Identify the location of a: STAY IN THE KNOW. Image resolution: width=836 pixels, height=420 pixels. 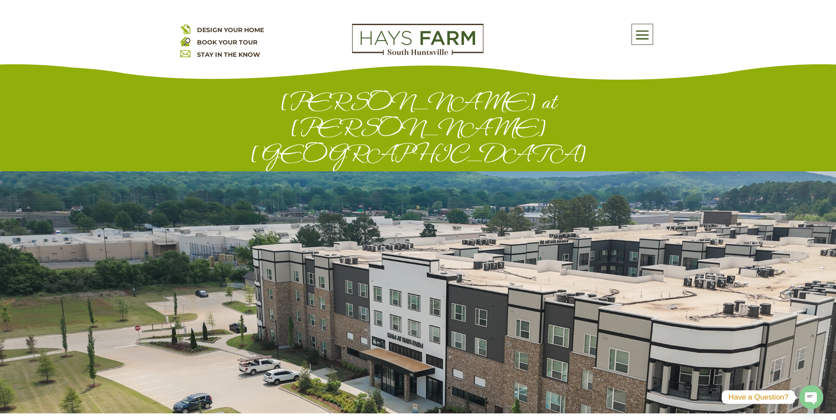
(228, 55).